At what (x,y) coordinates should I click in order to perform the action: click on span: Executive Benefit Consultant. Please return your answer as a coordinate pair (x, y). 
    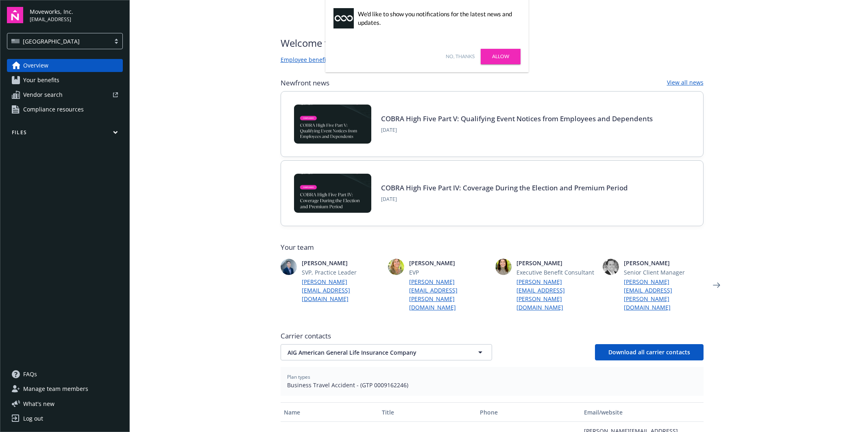
    Looking at the image, I should click on (556, 272).